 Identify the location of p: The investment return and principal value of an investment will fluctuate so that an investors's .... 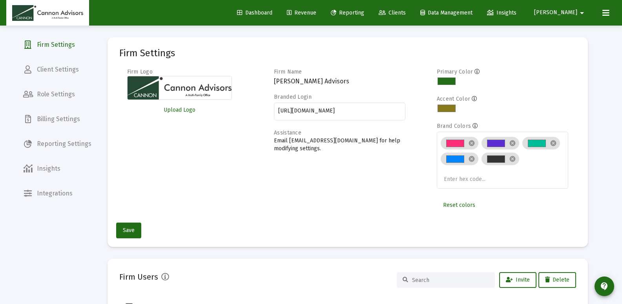
(229, 70).